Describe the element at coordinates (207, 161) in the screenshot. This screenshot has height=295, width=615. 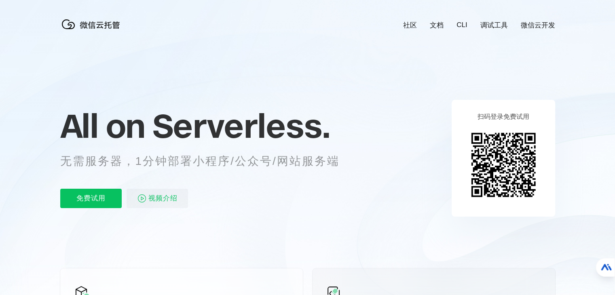
I see `p: 无需服务器，1分钟部署小程序/公众号/网站服务端` at that location.